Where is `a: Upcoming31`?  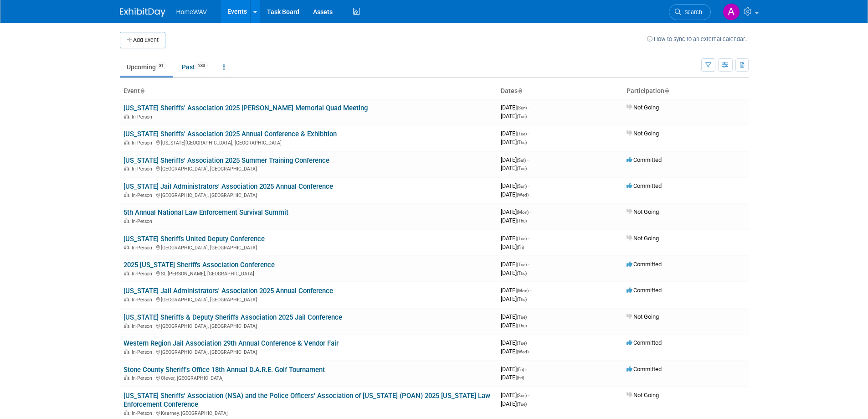 a: Upcoming31 is located at coordinates (146, 67).